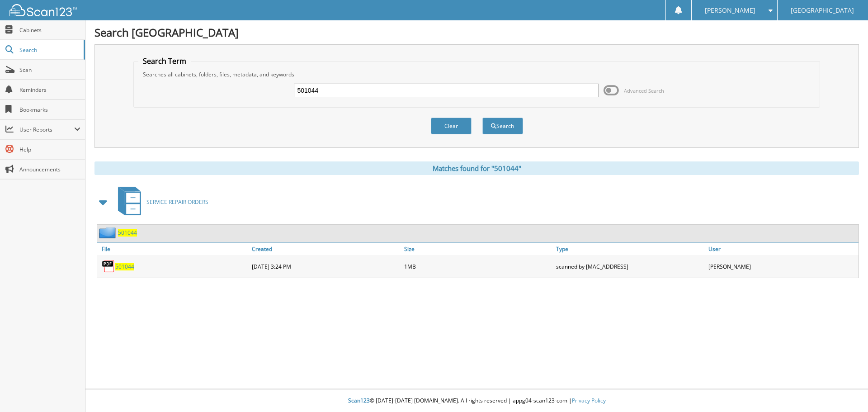 Image resolution: width=868 pixels, height=412 pixels. What do you see at coordinates (177, 202) in the screenshot?
I see `span: SERVICE REPAIR ORDERS` at bounding box center [177, 202].